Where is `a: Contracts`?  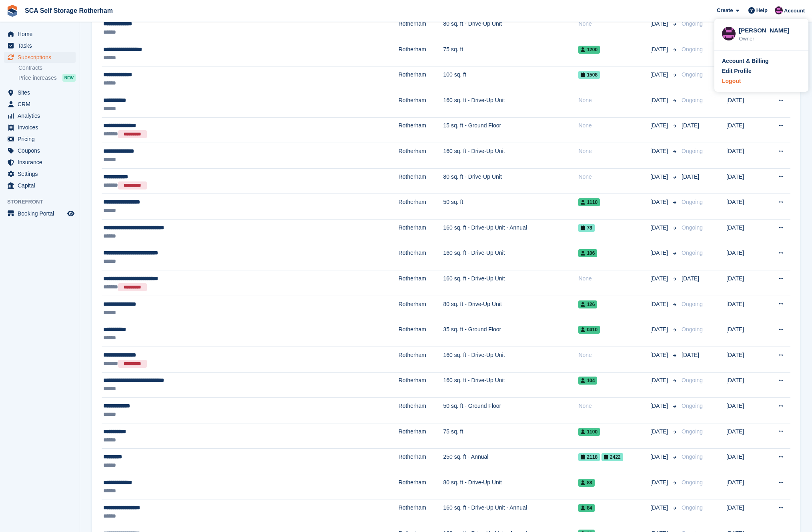
a: Contracts is located at coordinates (47, 68).